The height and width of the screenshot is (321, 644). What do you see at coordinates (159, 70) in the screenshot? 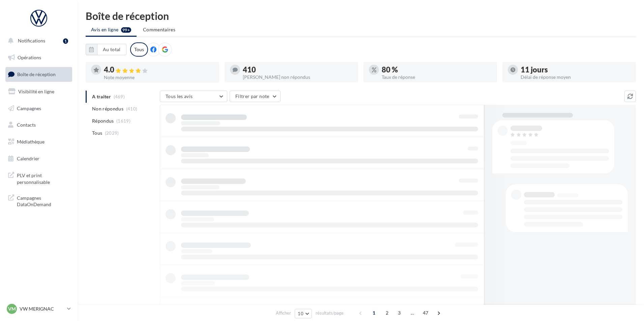
I see `div: 4.0` at bounding box center [159, 70].